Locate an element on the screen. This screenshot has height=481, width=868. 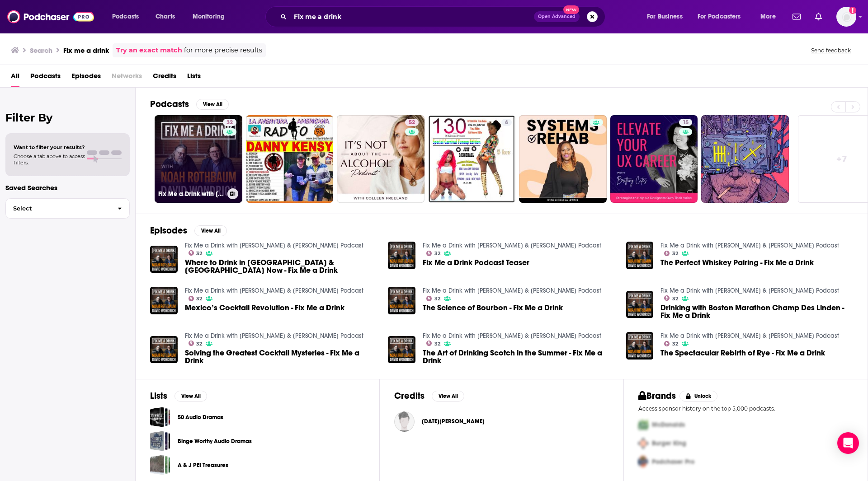
a: ListsView All is located at coordinates (178, 396).